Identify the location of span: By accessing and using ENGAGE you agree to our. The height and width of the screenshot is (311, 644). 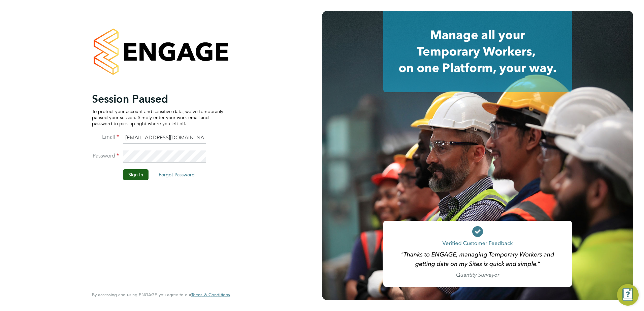
(161, 294).